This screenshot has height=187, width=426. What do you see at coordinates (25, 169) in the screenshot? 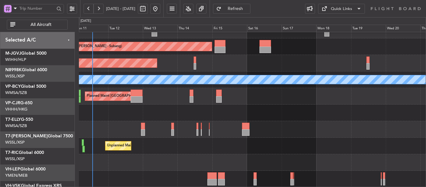
I see `a: VH-LEPGlobal 6000` at bounding box center [25, 169].